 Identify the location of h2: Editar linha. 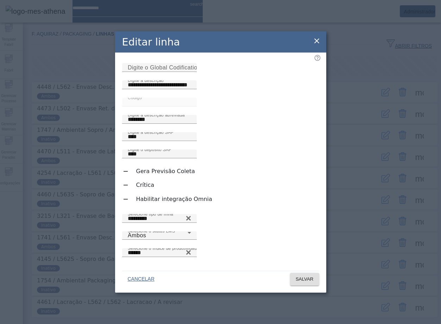
(151, 42).